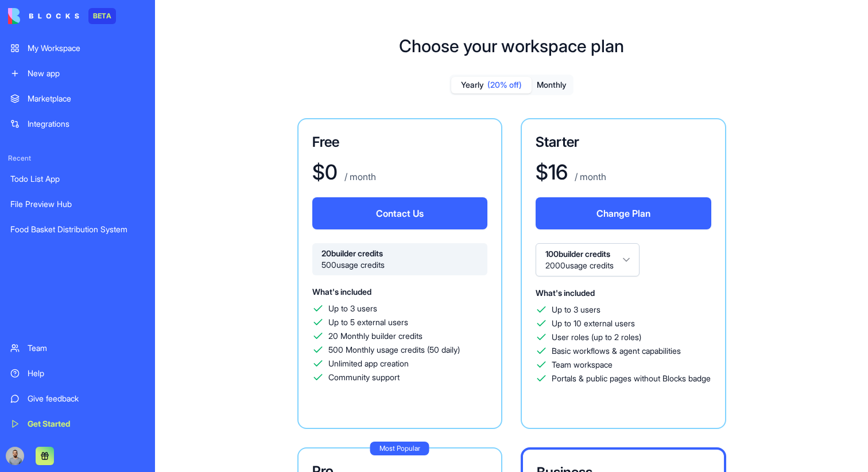 This screenshot has height=472, width=868. I want to click on img: image_123650291_bsq8ao.jpg, so click(15, 456).